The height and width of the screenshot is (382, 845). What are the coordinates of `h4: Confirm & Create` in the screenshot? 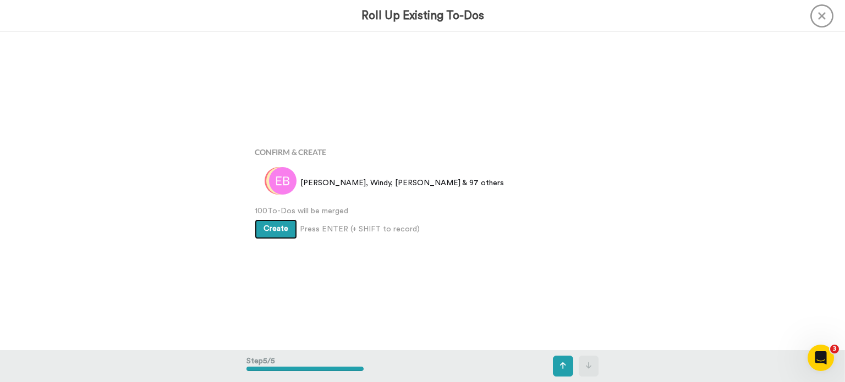 It's located at (422, 152).